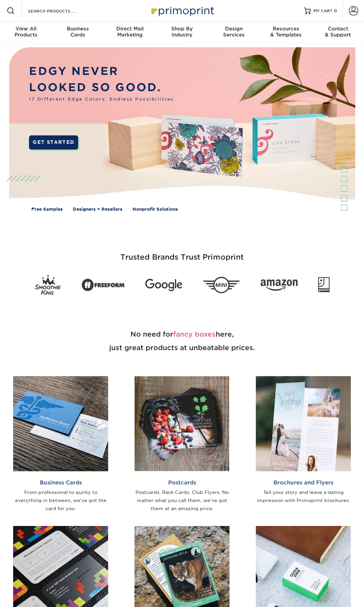 The width and height of the screenshot is (364, 607). I want to click on img: Freeform, so click(103, 285).